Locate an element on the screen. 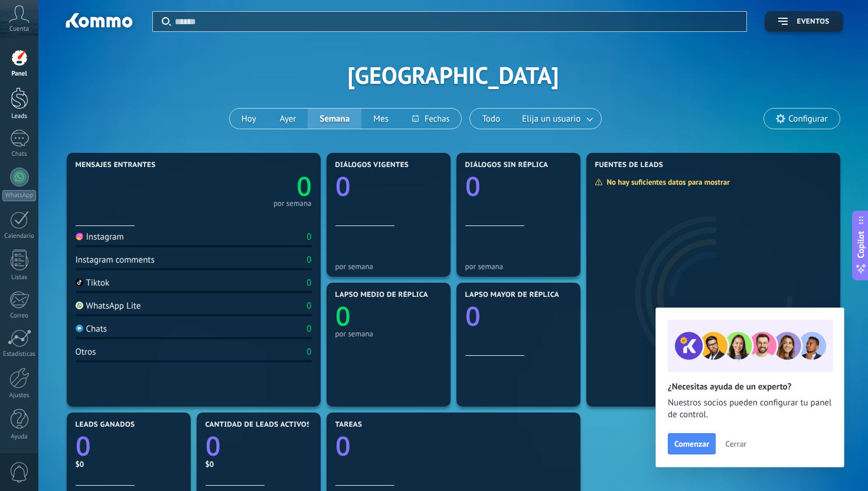  button: Eventos is located at coordinates (804, 21).